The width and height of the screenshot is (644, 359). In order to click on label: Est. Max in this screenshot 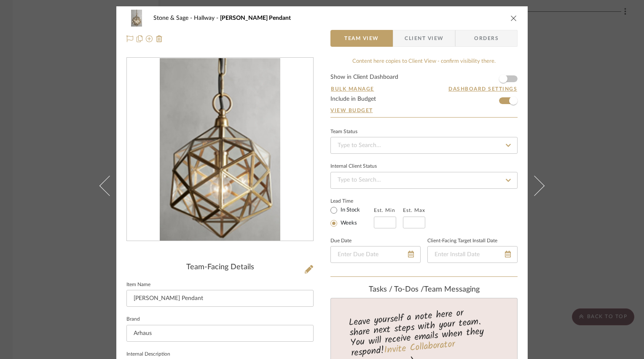, I will do `click(414, 210)`.